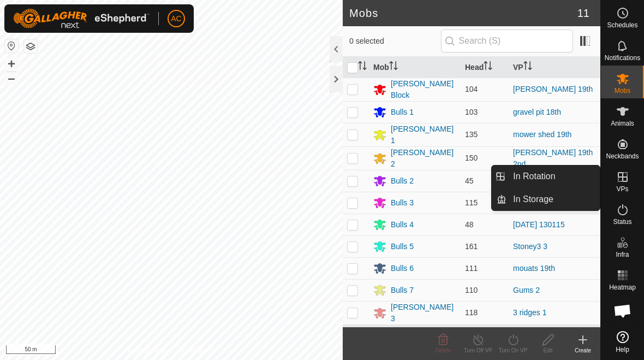  Describe the element at coordinates (31, 46) in the screenshot. I see `button: Map Layers` at that location.